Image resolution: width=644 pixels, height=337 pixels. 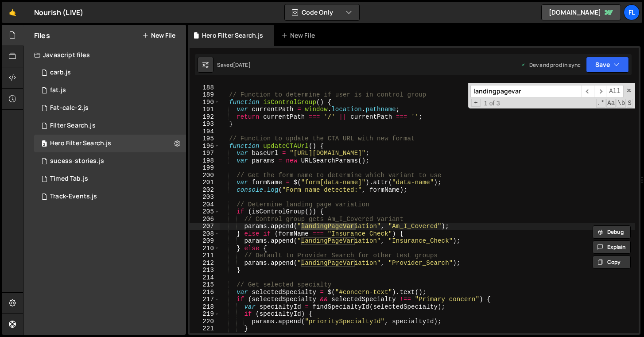 What do you see at coordinates (110, 108) in the screenshot?
I see `div: 7002/15634.js` at bounding box center [110, 108].